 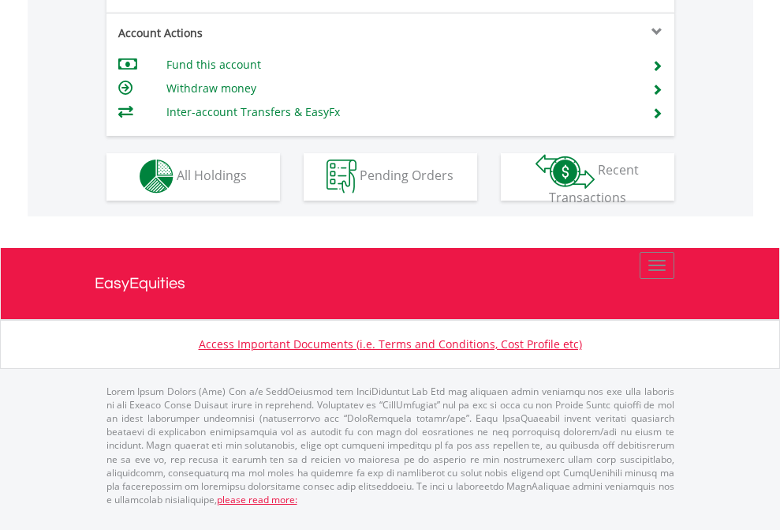 What do you see at coordinates (565, 171) in the screenshot?
I see `img: transactions-zar-wht.png` at bounding box center [565, 171].